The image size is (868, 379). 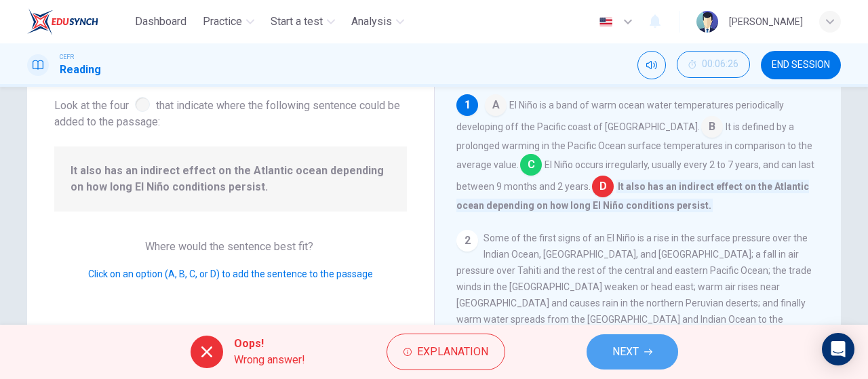 What do you see at coordinates (222, 21) in the screenshot?
I see `span: Practice` at bounding box center [222, 21].